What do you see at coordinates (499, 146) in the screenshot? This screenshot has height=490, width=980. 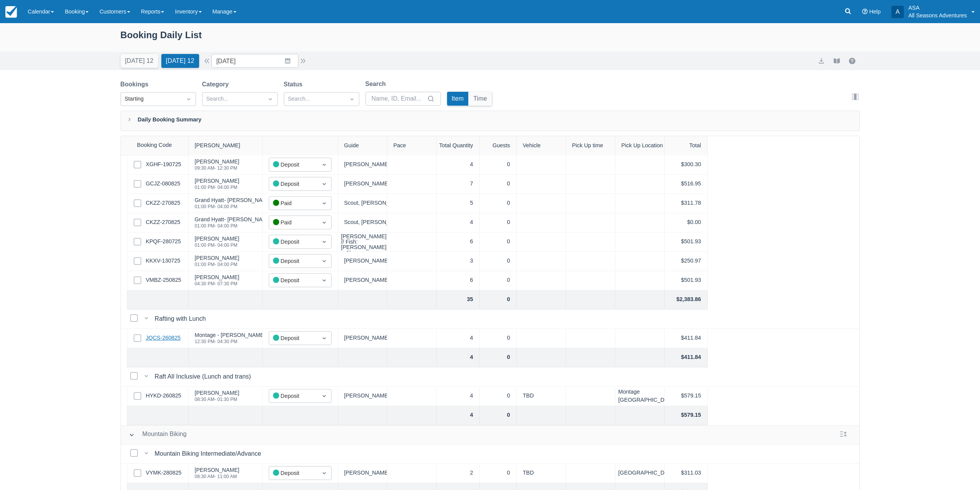 I see `div: Guests` at bounding box center [499, 146].